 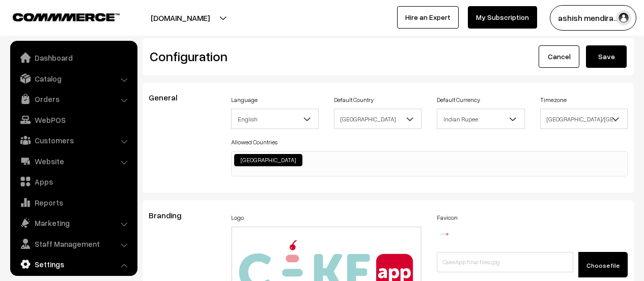 I want to click on label: Default Country, so click(x=354, y=100).